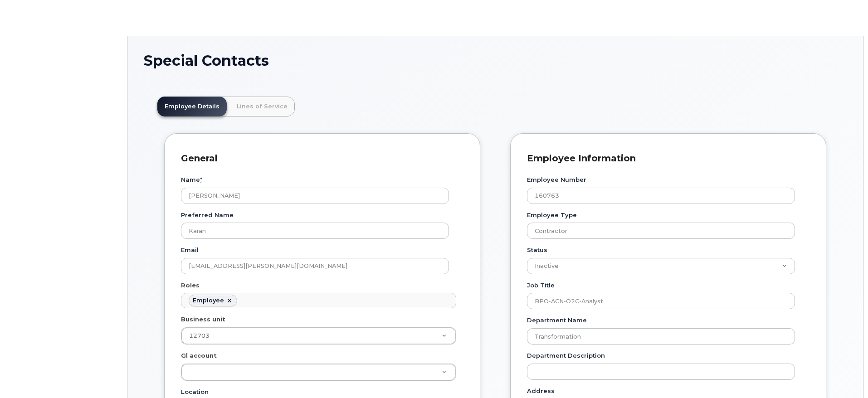 The width and height of the screenshot is (868, 398). Describe the element at coordinates (190, 285) in the screenshot. I see `label: Roles` at that location.